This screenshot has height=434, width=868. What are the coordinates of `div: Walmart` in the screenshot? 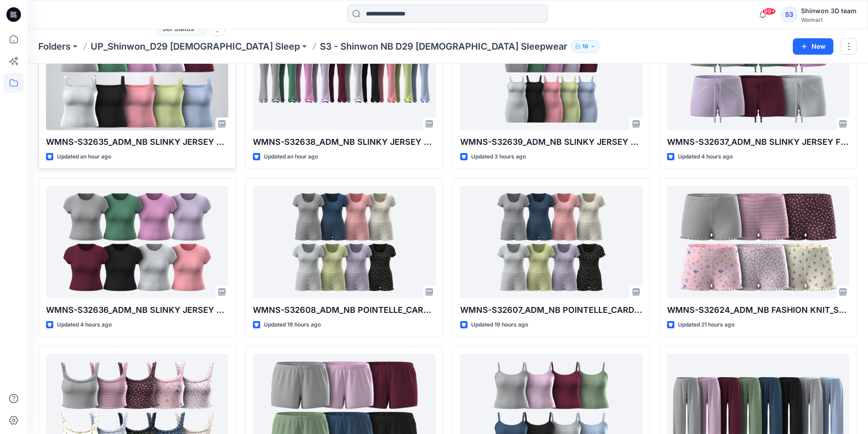 It's located at (829, 19).